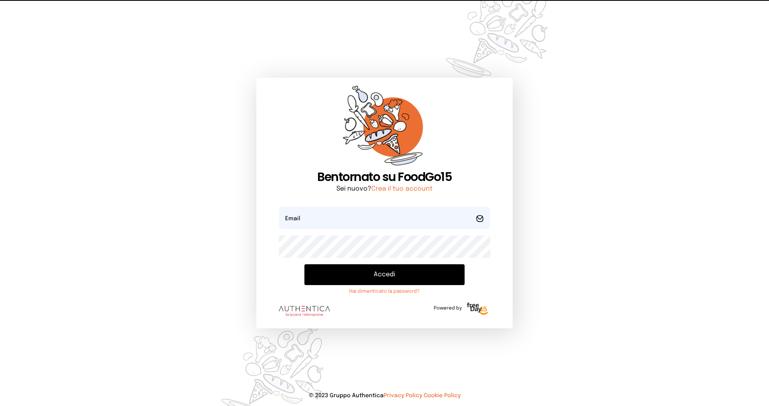  I want to click on p: © 2023 Gruppo Authentica, so click(384, 395).